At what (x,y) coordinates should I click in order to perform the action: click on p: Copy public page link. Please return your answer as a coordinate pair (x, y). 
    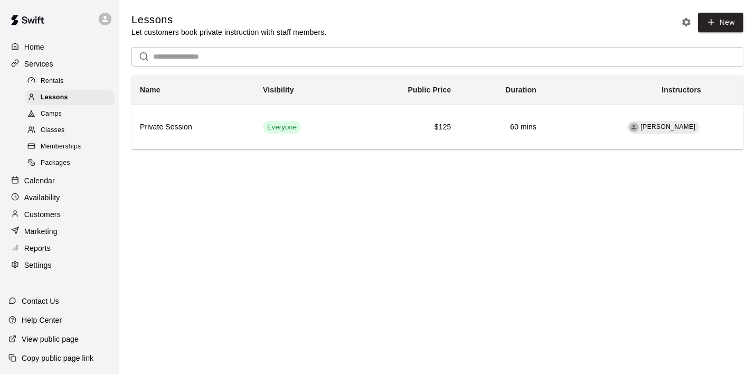
    Looking at the image, I should click on (58, 358).